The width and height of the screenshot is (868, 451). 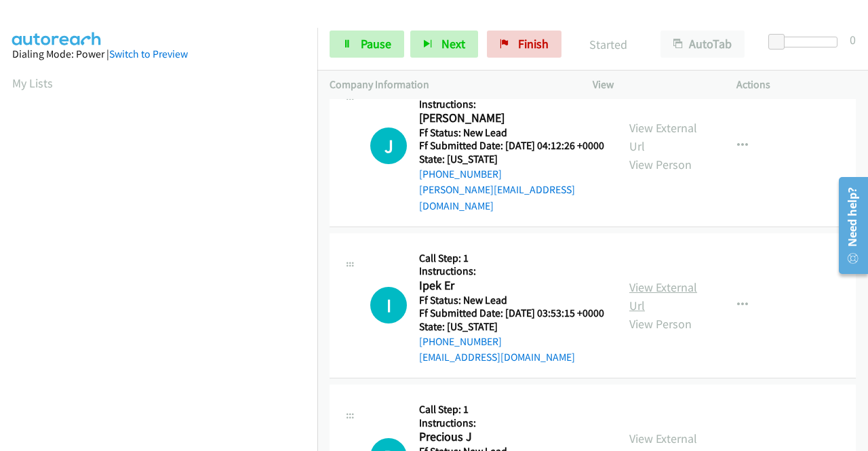 I want to click on button: AutoTab, so click(x=702, y=44).